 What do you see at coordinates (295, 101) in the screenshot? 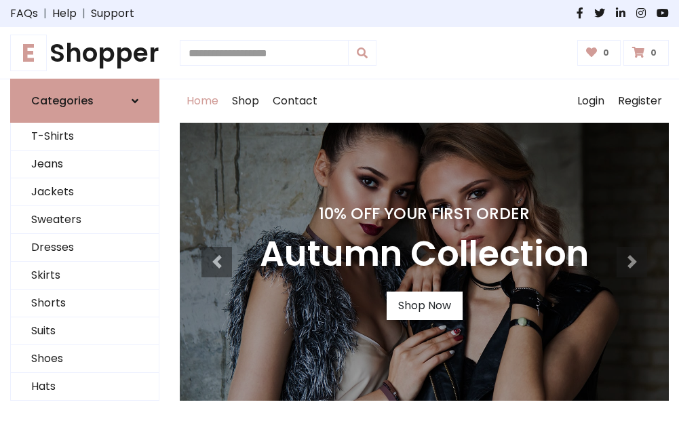
I see `a: Contact` at bounding box center [295, 101].